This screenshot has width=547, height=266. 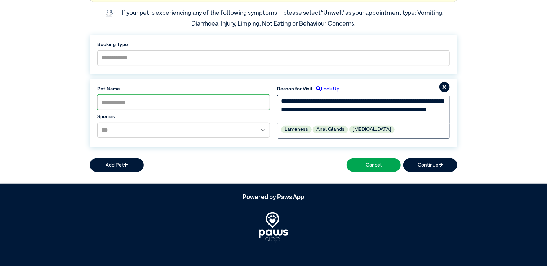 I want to click on label: Anal Glands, so click(x=330, y=129).